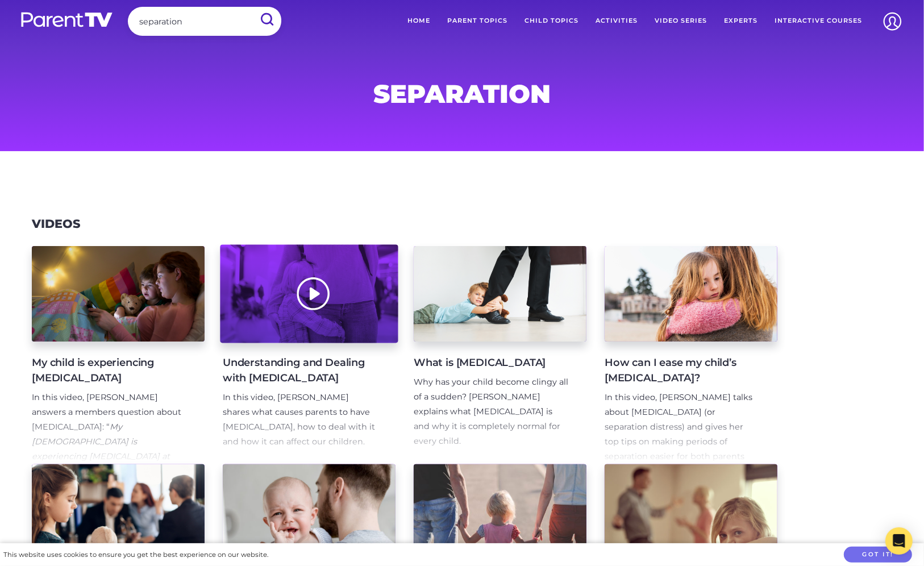  What do you see at coordinates (477, 21) in the screenshot?
I see `a: Parent Topics` at bounding box center [477, 21].